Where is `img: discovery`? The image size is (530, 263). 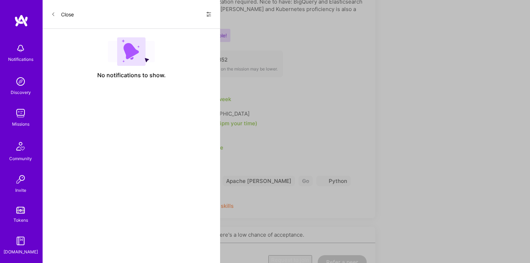 img: discovery is located at coordinates (21, 81).